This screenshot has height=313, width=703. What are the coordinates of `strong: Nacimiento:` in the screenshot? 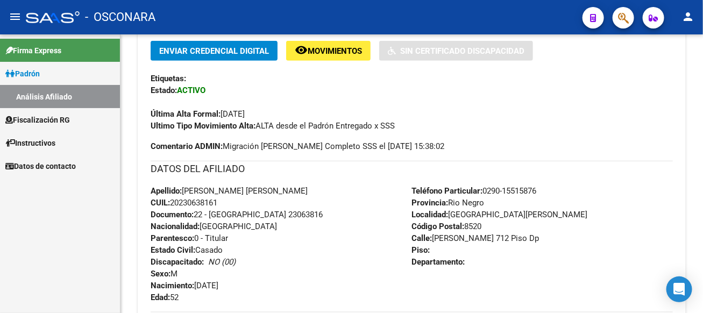 It's located at (172, 286).